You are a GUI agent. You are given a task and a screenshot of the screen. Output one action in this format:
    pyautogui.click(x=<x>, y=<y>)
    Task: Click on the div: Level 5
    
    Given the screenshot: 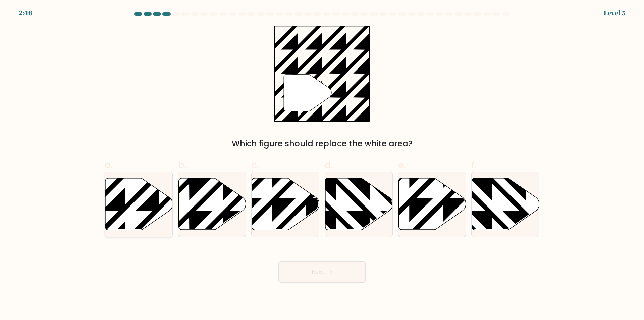 What is the action you would take?
    pyautogui.click(x=614, y=13)
    